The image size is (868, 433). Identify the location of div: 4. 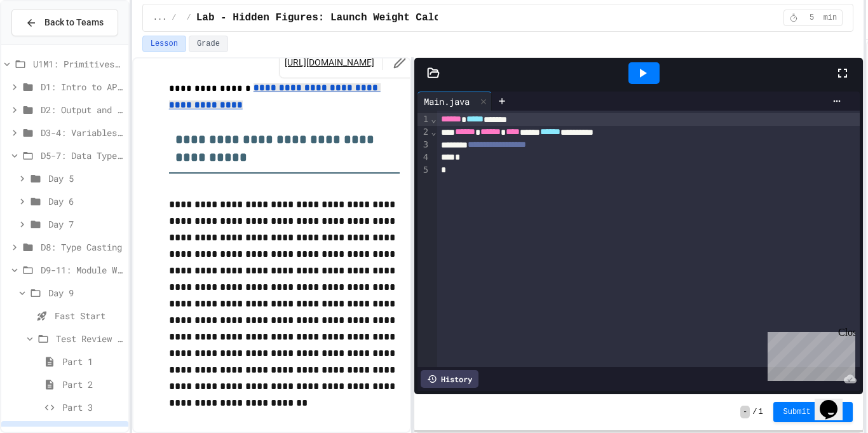
(424, 158).